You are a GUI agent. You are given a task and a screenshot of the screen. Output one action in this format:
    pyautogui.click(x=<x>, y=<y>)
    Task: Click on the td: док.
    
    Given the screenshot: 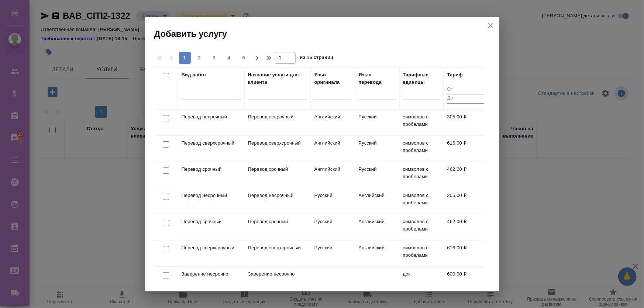 What is the action you would take?
    pyautogui.click(x=421, y=280)
    